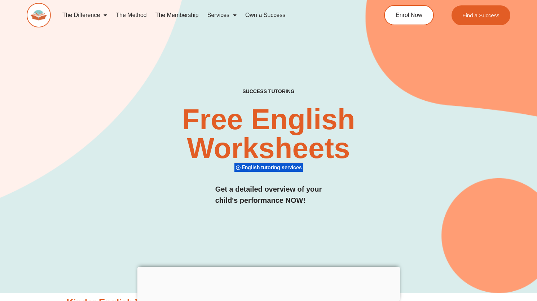 The width and height of the screenshot is (537, 301). What do you see at coordinates (268, 134) in the screenshot?
I see `h2: Free English Worksheets​` at bounding box center [268, 134].